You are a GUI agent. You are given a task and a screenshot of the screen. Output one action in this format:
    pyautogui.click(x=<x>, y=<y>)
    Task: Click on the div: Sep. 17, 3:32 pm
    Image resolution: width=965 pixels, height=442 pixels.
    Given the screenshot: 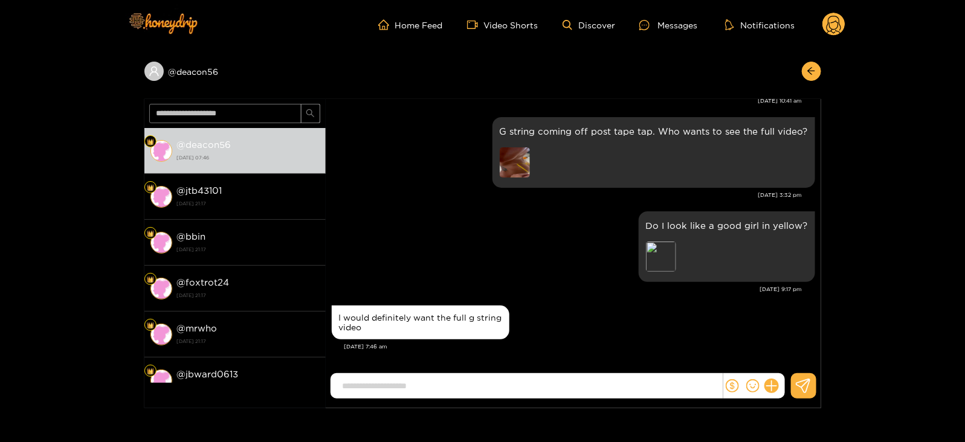 What is the action you would take?
    pyautogui.click(x=654, y=152)
    